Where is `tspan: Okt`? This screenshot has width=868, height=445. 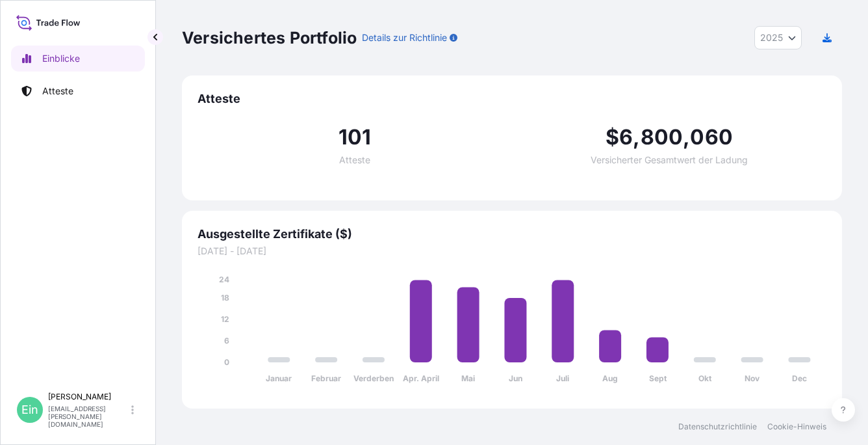 tspan: Okt is located at coordinates (705, 377).